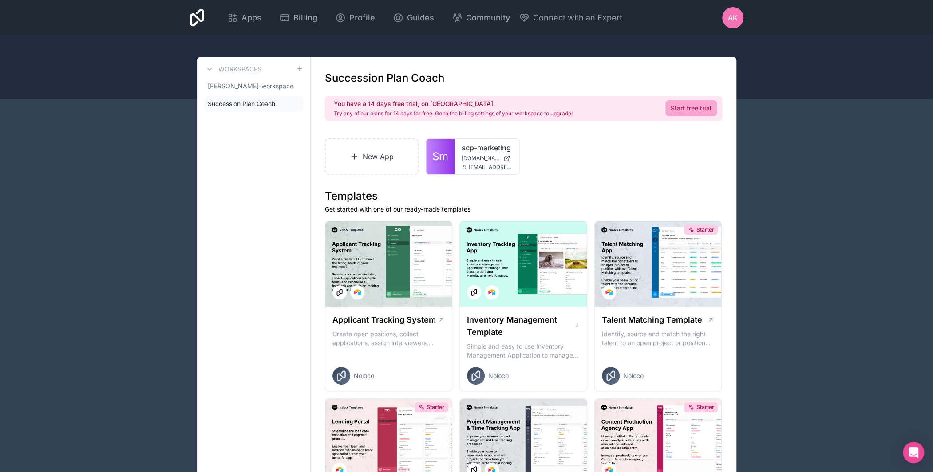 The image size is (933, 472). What do you see at coordinates (523, 351) in the screenshot?
I see `p: Simple and easy to use Inventory Management Application to manage your stock, orders and Manufact...` at bounding box center [523, 351].